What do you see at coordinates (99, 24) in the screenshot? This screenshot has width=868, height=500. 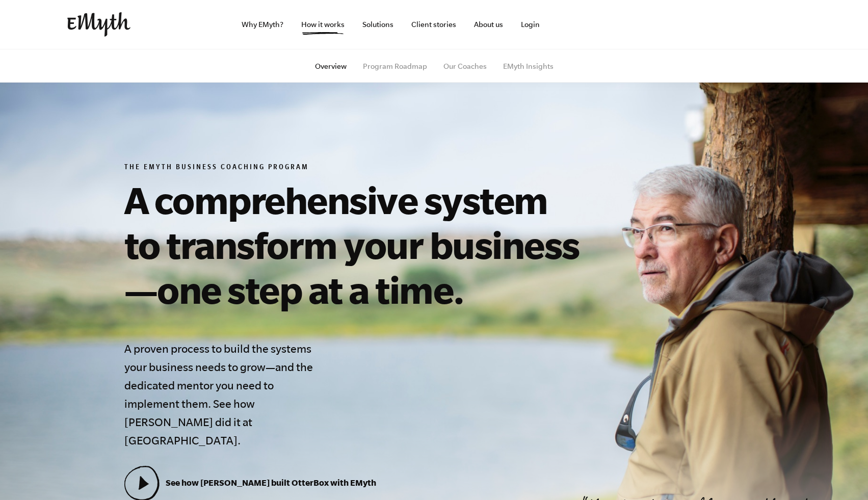 I see `img: EMyth` at bounding box center [99, 24].